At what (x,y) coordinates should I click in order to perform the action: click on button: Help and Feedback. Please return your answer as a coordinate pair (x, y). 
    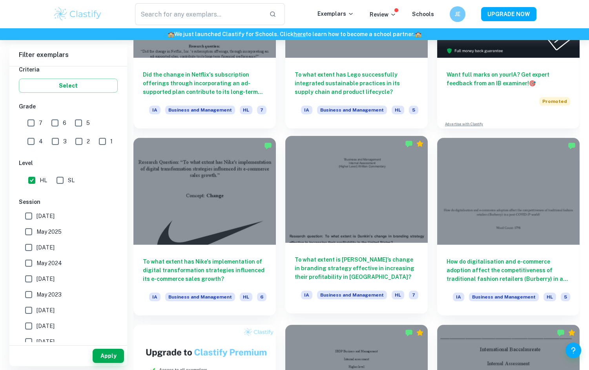
    Looking at the image, I should click on (573, 350).